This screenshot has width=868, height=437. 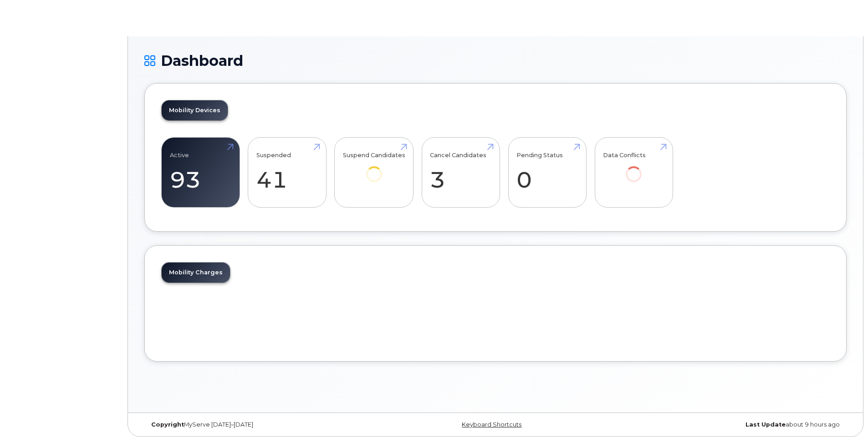 I want to click on a: Keyboard Shortcuts, so click(x=491, y=424).